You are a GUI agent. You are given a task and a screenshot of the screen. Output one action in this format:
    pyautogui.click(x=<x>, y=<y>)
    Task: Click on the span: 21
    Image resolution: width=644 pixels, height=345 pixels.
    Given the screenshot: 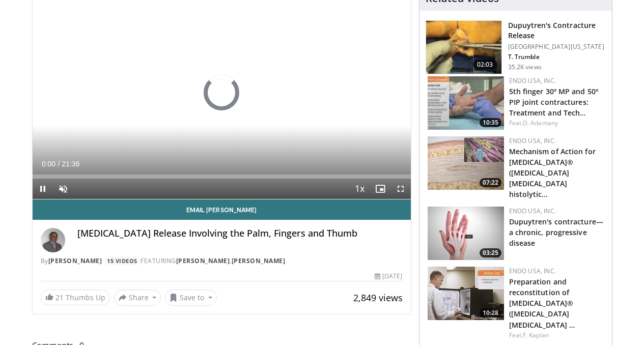 What is the action you would take?
    pyautogui.click(x=60, y=297)
    